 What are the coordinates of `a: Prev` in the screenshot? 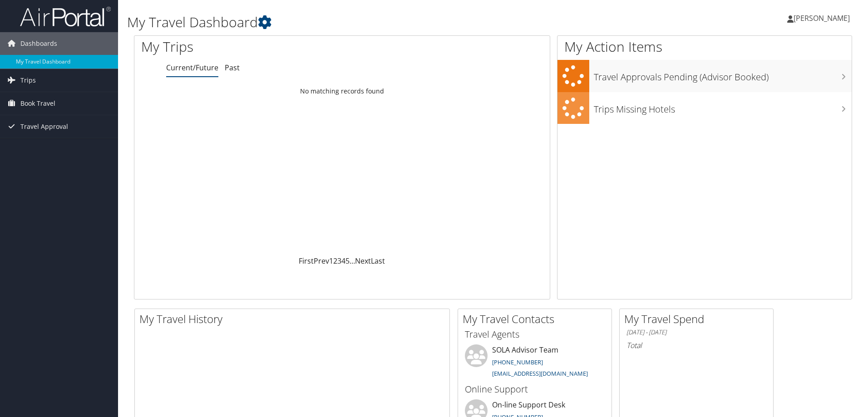 It's located at (322, 261).